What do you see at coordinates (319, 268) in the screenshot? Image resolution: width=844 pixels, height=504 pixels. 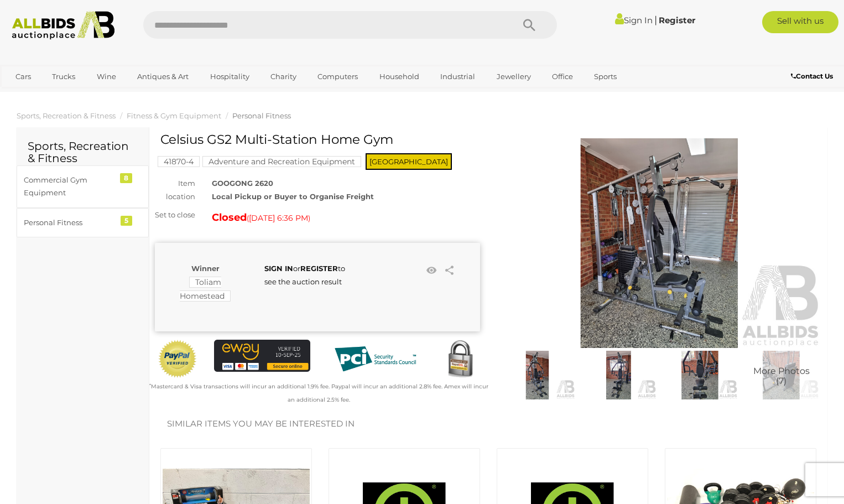 I see `strong: REGISTER` at bounding box center [319, 268].